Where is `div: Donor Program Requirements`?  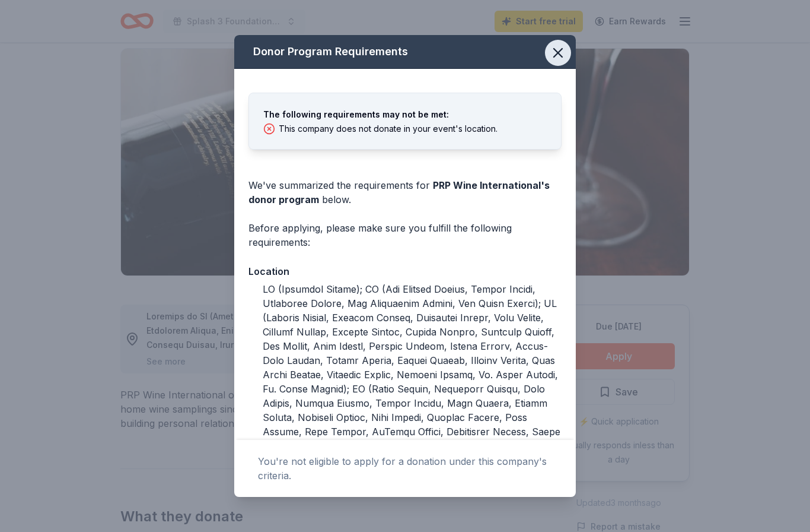
div: Donor Program Requirements is located at coordinates (405, 52).